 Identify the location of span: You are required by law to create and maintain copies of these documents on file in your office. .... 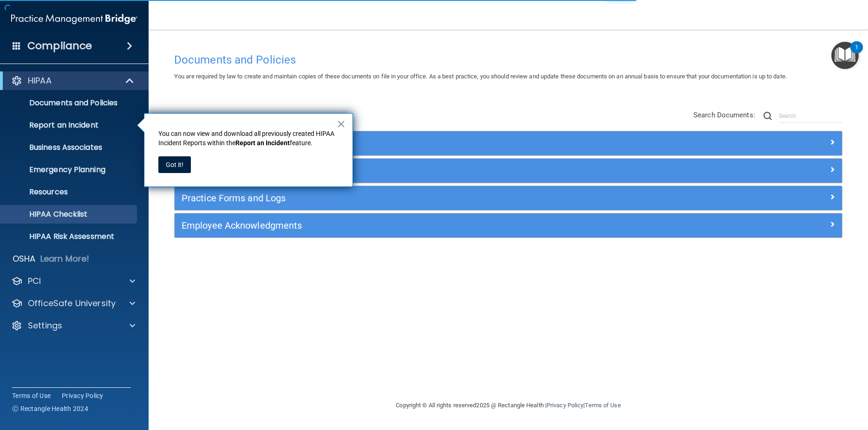
(480, 76).